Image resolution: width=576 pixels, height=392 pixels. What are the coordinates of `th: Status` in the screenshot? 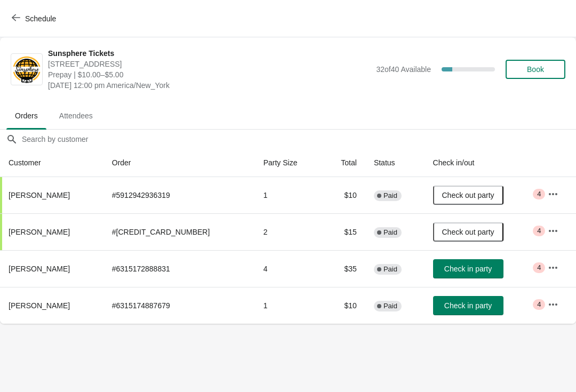 It's located at (395, 163).